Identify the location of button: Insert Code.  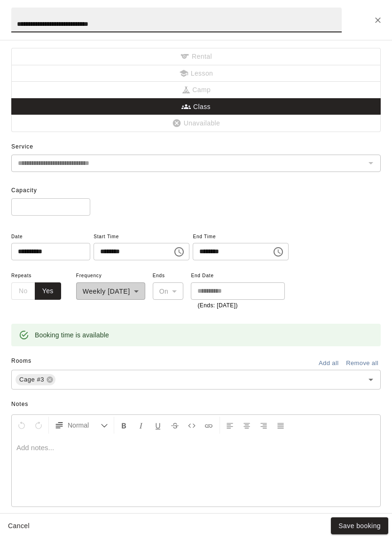
(192, 426).